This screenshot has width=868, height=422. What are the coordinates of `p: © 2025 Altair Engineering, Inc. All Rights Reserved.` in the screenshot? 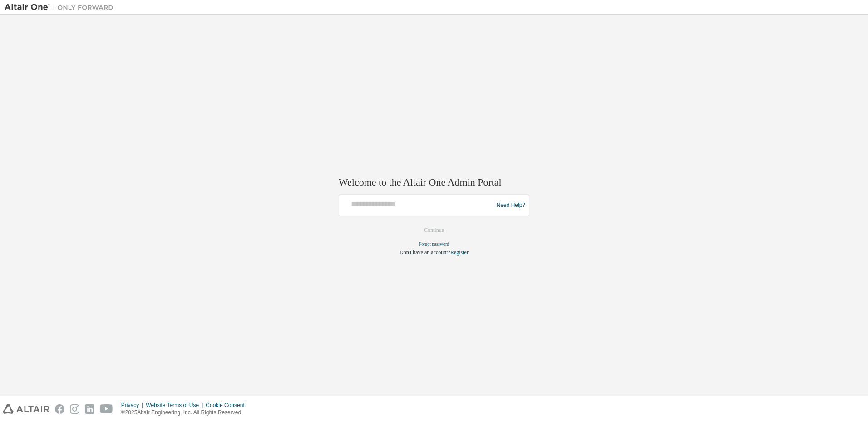 It's located at (186, 412).